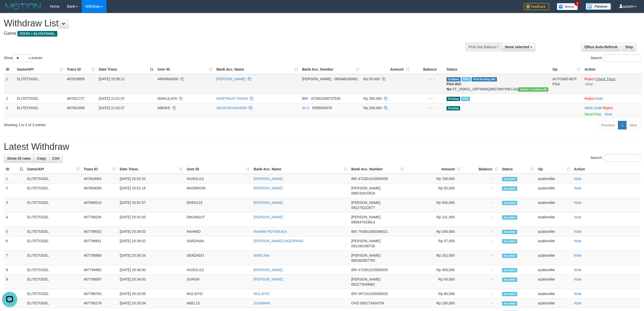 This screenshot has height=311, width=644. I want to click on span: 467816959, so click(76, 79).